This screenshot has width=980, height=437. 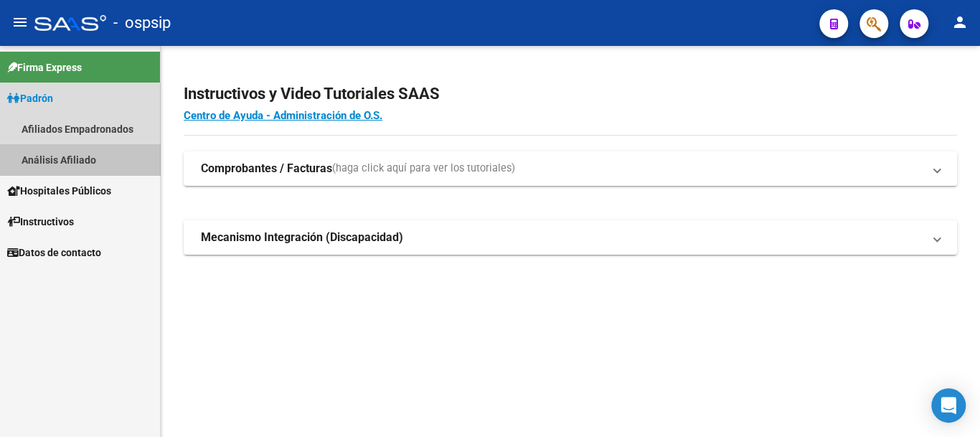 What do you see at coordinates (266, 169) in the screenshot?
I see `strong: Comprobantes / Facturas` at bounding box center [266, 169].